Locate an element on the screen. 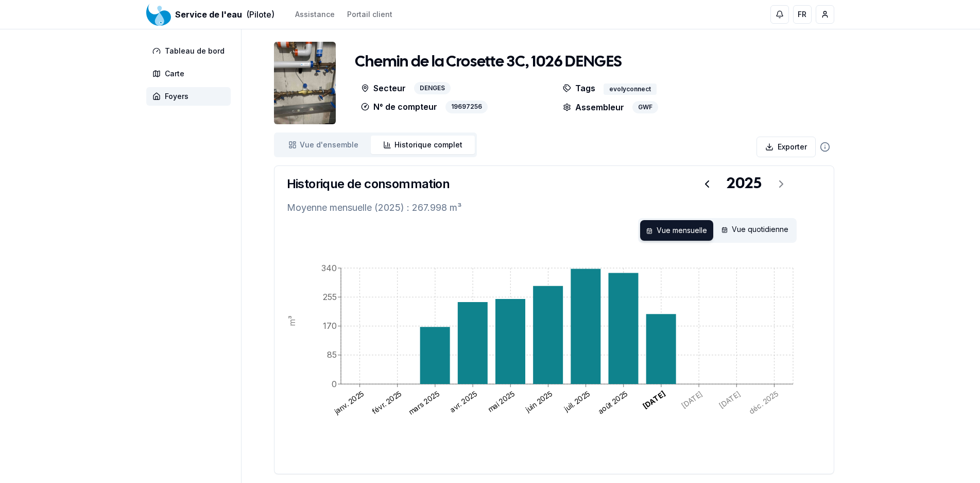 The width and height of the screenshot is (980, 483). div: GWF is located at coordinates (645, 107).